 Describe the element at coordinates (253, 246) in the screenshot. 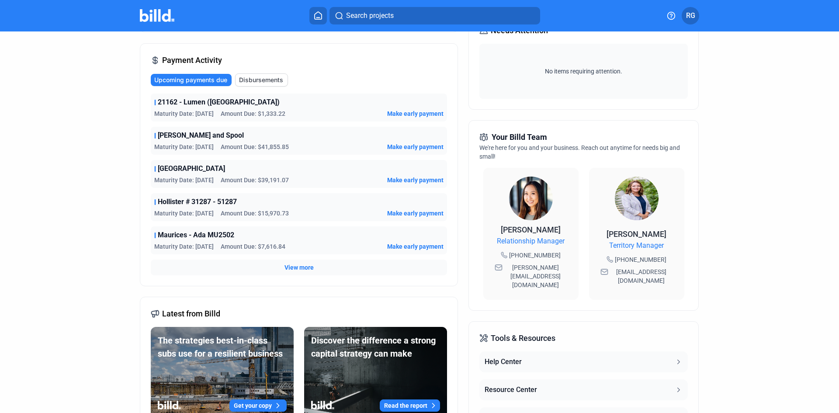

I see `span: Amount Due: $7,616.84` at that location.